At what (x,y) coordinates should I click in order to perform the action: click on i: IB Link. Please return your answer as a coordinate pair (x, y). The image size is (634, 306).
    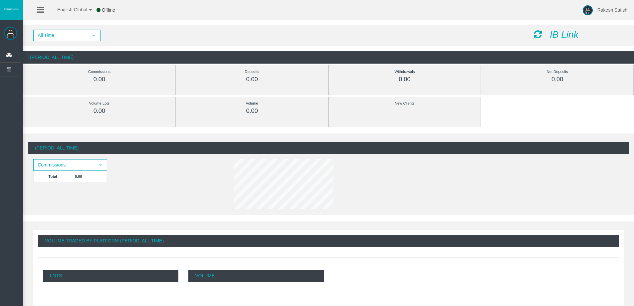
    Looking at the image, I should click on (564, 34).